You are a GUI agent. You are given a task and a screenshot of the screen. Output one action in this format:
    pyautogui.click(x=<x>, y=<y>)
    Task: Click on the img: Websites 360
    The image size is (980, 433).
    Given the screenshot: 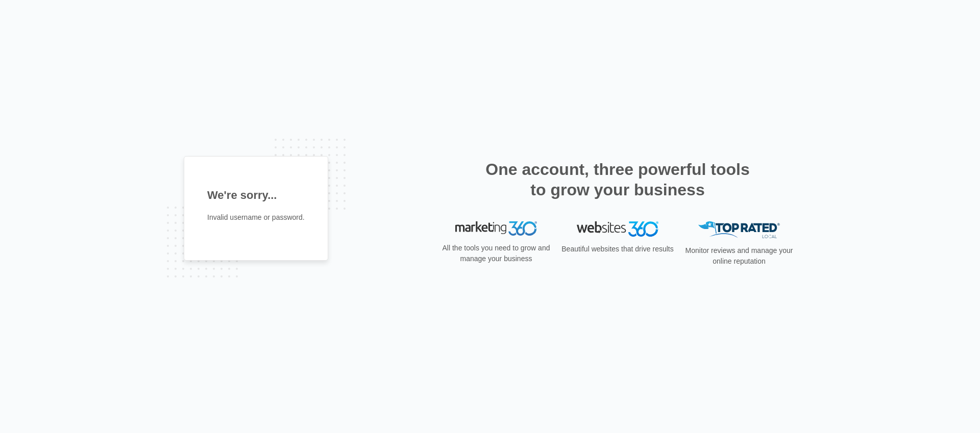 What is the action you would take?
    pyautogui.click(x=617, y=228)
    